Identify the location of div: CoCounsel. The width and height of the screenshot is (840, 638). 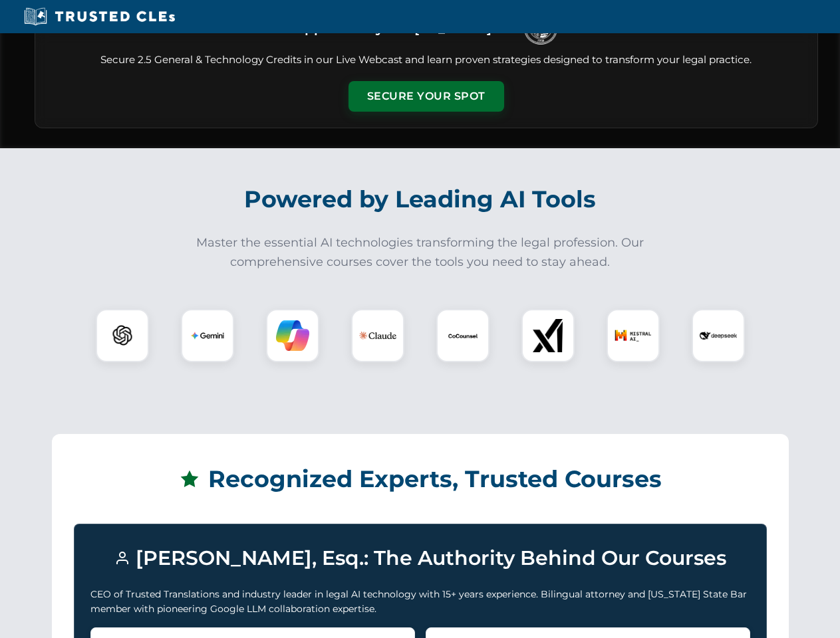
(463, 336).